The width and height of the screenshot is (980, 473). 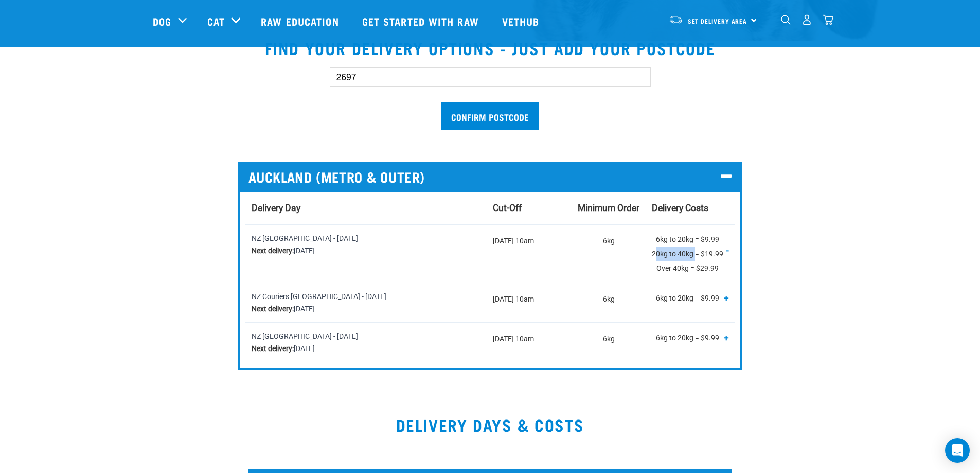 I want to click on h2: Find your delivery options - just add your postcode, so click(x=490, y=48).